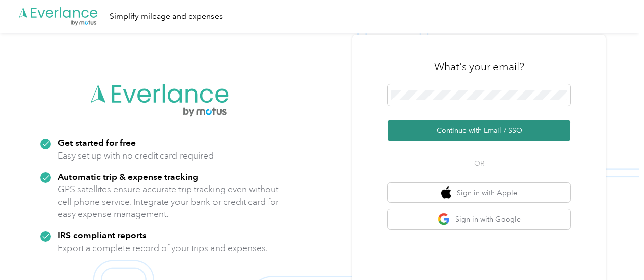 Image resolution: width=644 pixels, height=280 pixels. Describe the element at coordinates (168, 201) in the screenshot. I see `p: GPS satellites ensure accurate trip tracking even without cell phone service. Integrate your bank...` at that location.